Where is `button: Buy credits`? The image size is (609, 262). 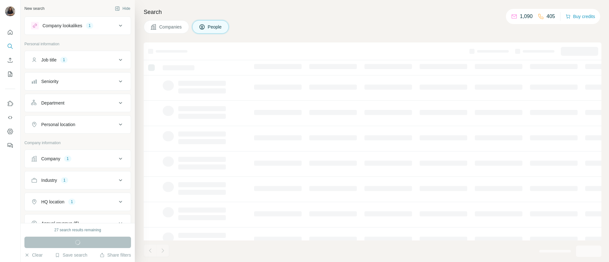
button: Buy credits is located at coordinates (580, 16).